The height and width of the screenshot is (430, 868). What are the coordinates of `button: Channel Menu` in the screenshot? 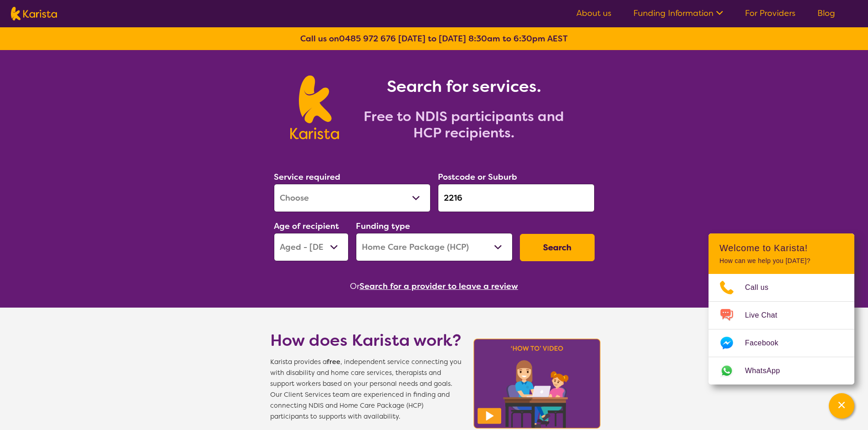 It's located at (842, 406).